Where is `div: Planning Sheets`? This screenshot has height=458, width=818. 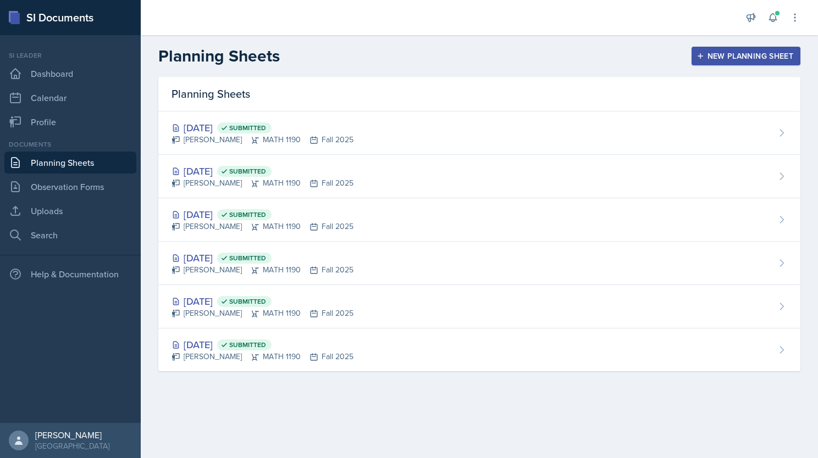
div: Planning Sheets is located at coordinates (479, 94).